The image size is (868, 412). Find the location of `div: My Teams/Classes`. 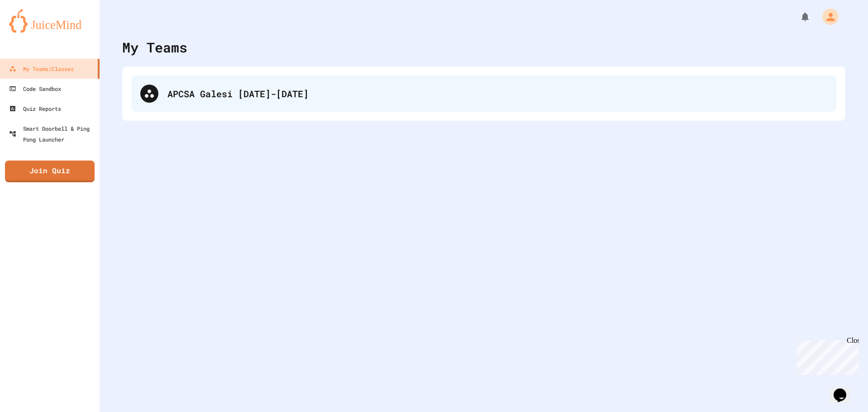

div: My Teams/Classes is located at coordinates (41, 69).